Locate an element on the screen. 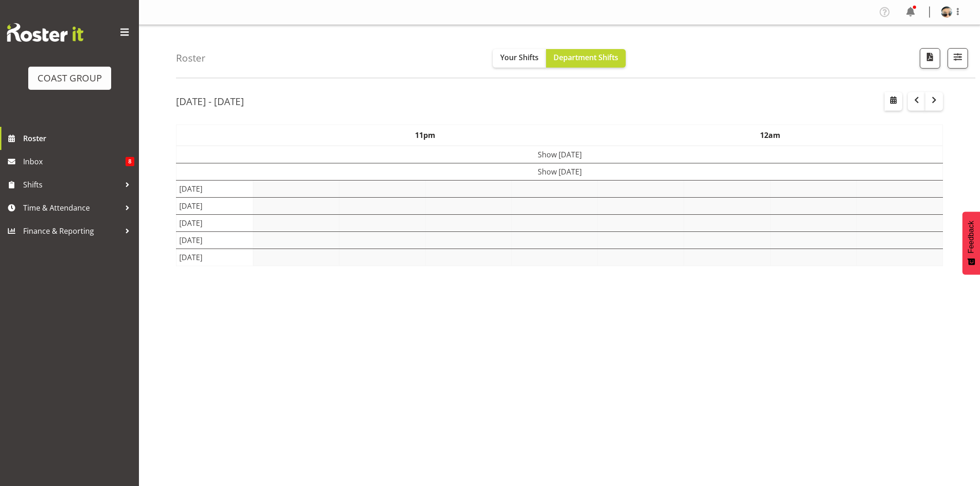 This screenshot has height=486, width=980. div: COAST GROUP is located at coordinates (70, 78).